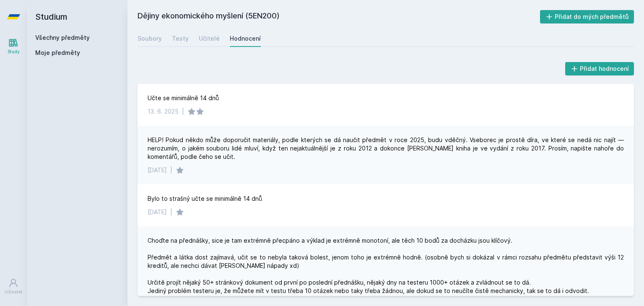 The image size is (644, 306). Describe the element at coordinates (339, 17) in the screenshot. I see `h2: Dějiny ekonomického myšlení (5EN200)` at that location.